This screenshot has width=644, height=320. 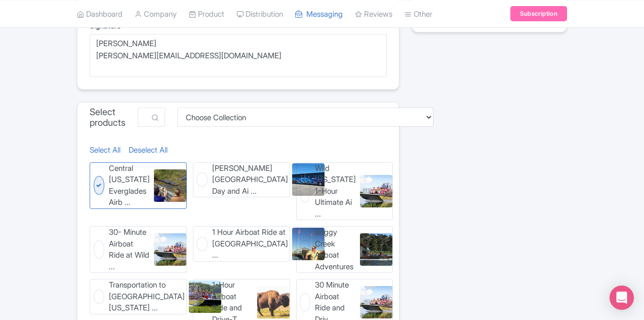 What do you see at coordinates (376, 250) in the screenshot?
I see `img: Boggy Creek Airboat Adventures` at bounding box center [376, 250].